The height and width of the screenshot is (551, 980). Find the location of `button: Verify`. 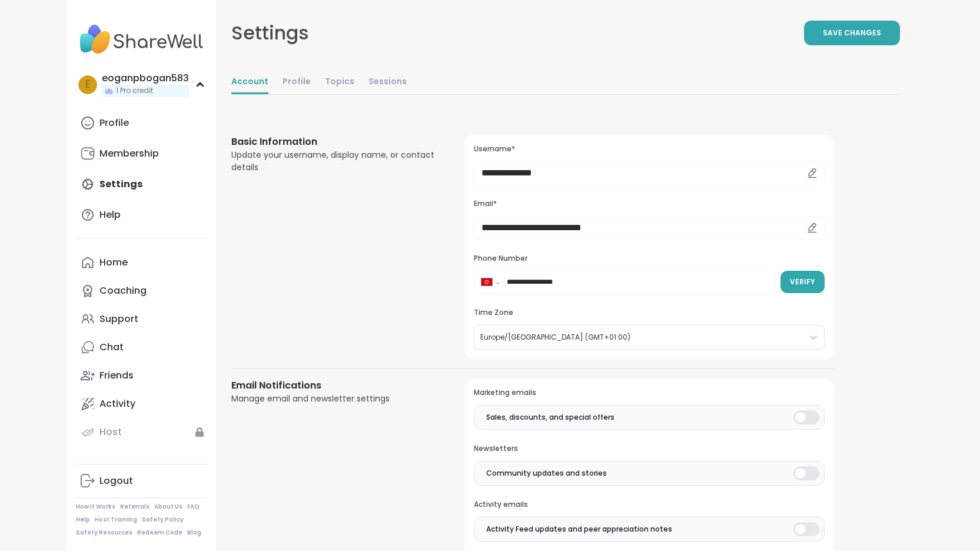

button: Verify is located at coordinates (802, 282).